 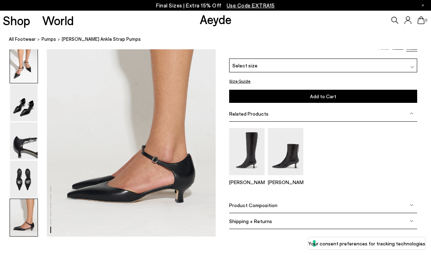 What do you see at coordinates (245, 65) in the screenshot?
I see `span: Select size` at bounding box center [245, 65].